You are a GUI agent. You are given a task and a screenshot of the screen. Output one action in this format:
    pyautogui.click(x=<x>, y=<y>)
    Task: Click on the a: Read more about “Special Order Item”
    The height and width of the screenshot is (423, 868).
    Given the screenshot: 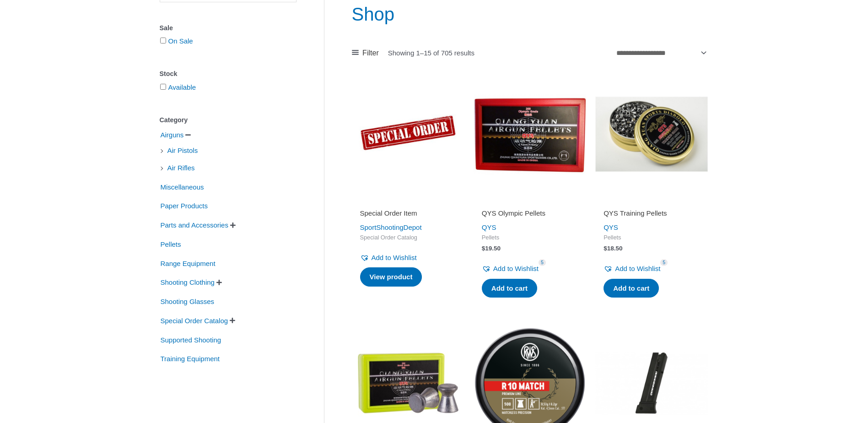 What is the action you would take?
    pyautogui.click(x=391, y=277)
    